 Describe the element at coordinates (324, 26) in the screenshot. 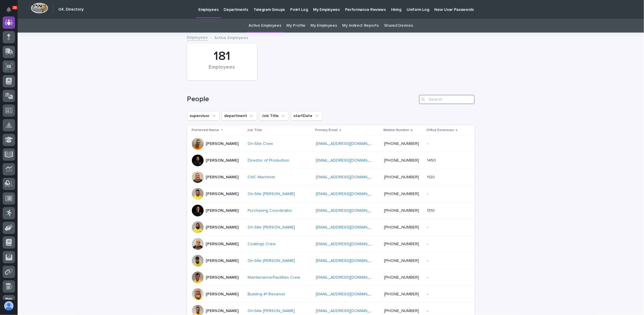

I see `a: My Employees` at that location.